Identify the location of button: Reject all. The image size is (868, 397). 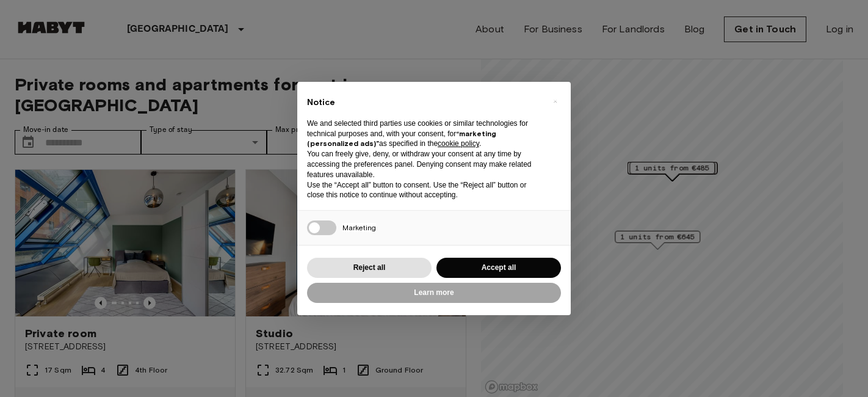
(369, 268).